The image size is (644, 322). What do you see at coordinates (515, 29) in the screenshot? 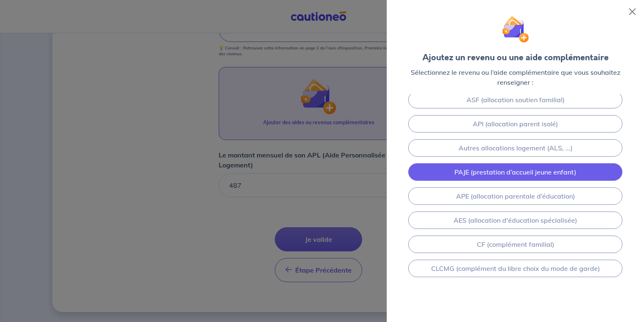
I see `img: illu_wallet.svg` at bounding box center [515, 29].